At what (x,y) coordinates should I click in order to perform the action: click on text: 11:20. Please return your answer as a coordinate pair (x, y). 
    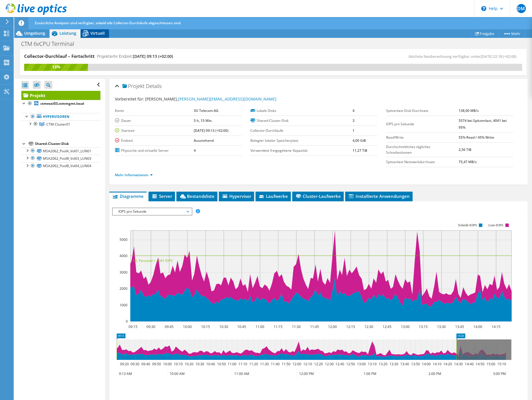
    Looking at the image, I should click on (253, 364).